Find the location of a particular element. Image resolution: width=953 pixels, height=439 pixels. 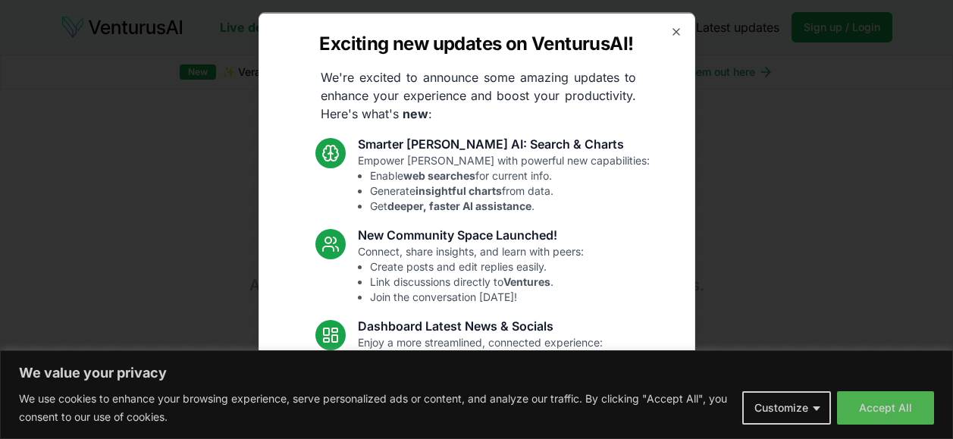

strong: trending relevant social is located at coordinates (450, 387).